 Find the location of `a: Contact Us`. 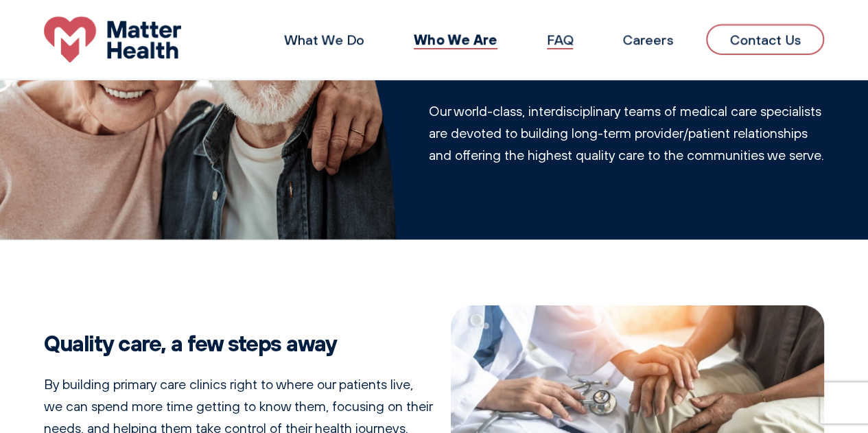

a: Contact Us is located at coordinates (765, 39).